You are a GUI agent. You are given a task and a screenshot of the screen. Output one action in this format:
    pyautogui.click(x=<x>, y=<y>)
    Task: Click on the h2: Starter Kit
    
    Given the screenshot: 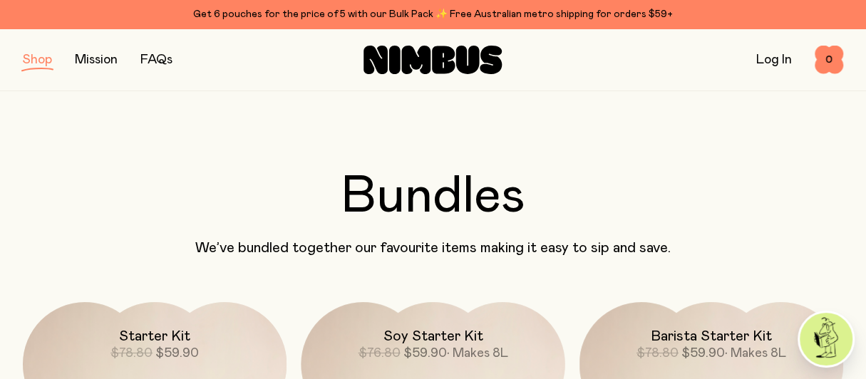 What is the action you would take?
    pyautogui.click(x=155, y=337)
    